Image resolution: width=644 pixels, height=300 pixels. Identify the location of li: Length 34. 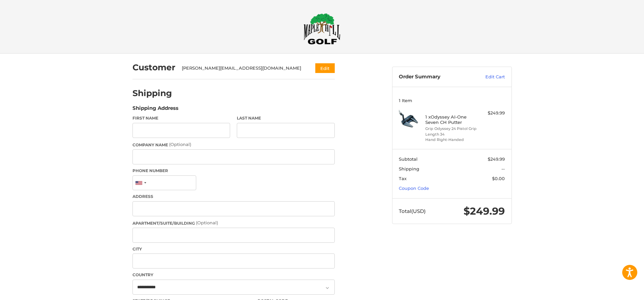
(451, 134).